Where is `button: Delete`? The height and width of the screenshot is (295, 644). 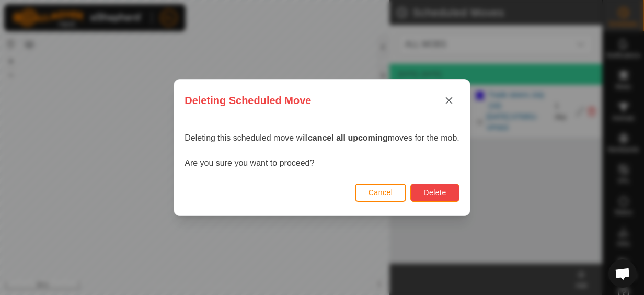
button: Delete is located at coordinates (434, 193).